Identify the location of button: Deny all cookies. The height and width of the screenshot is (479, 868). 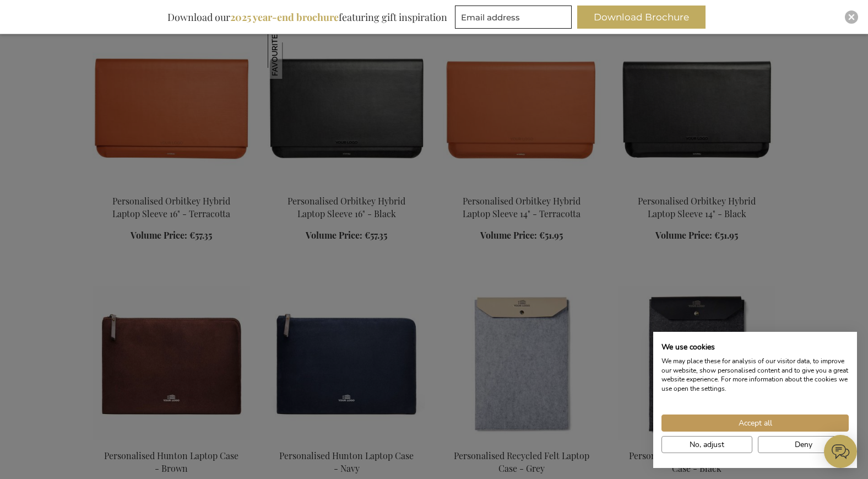
(804, 444).